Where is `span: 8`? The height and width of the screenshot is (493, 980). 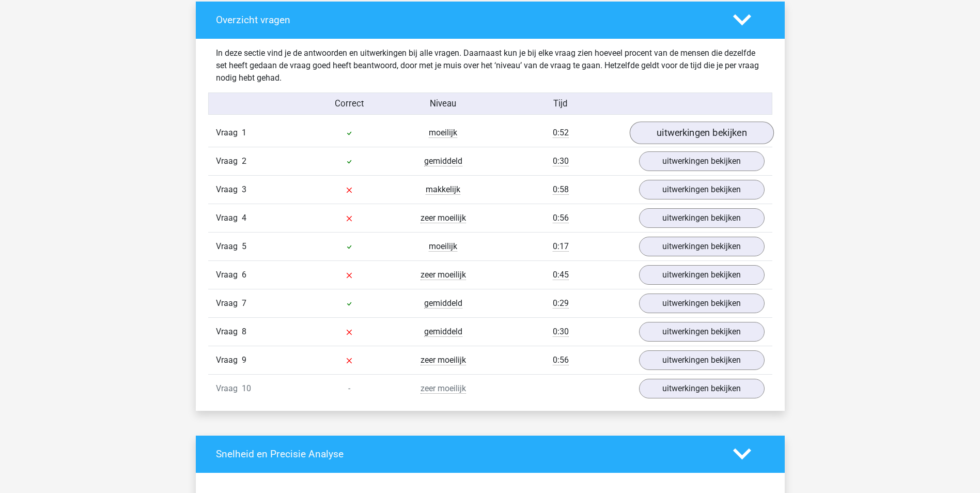 span: 8 is located at coordinates (244, 331).